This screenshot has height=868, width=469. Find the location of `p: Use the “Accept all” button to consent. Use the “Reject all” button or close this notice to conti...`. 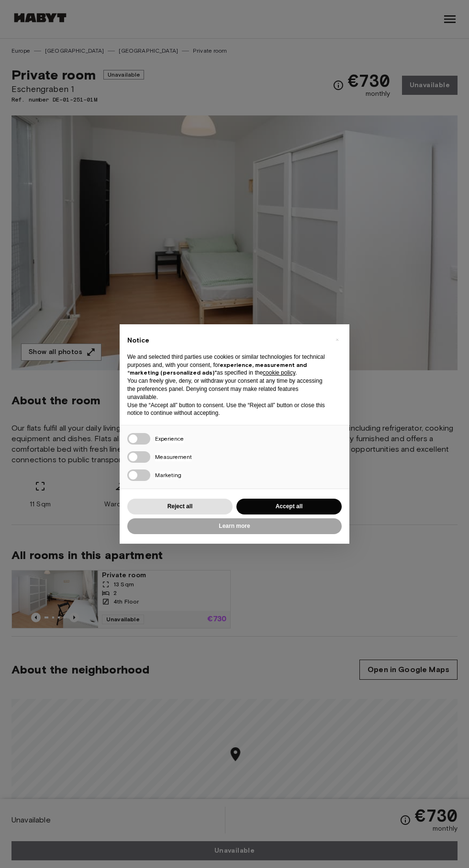

p: Use the “Accept all” button to consent. Use the “Reject all” button or close this notice to conti... is located at coordinates (227, 410).